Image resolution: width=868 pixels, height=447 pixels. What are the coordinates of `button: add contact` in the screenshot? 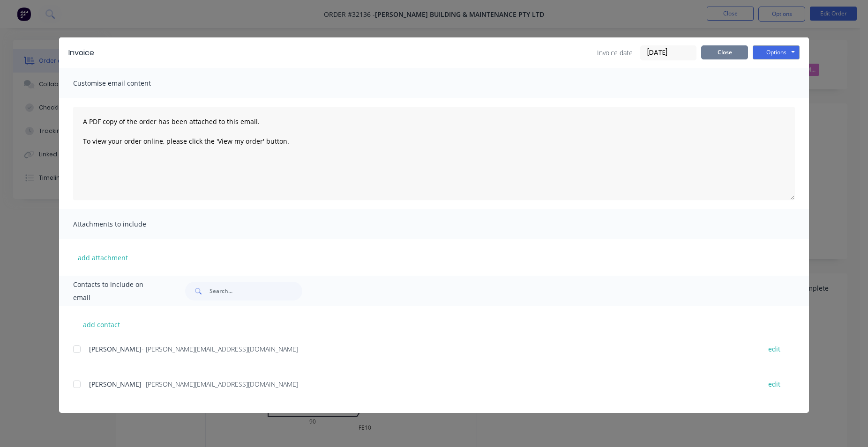 It's located at (101, 324).